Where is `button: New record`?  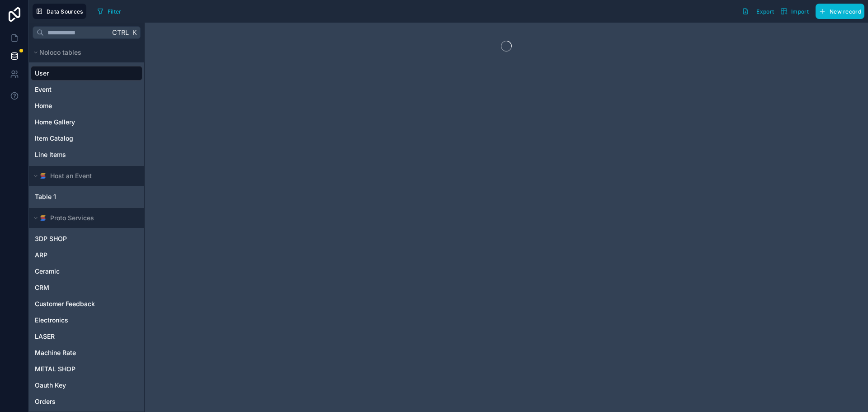
button: New record is located at coordinates (841, 11).